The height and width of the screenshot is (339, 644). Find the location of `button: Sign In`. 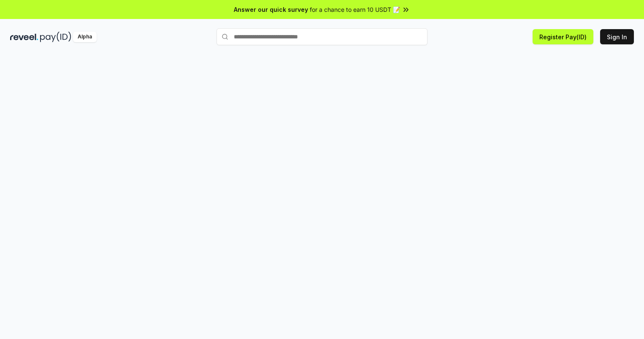

button: Sign In is located at coordinates (617, 37).